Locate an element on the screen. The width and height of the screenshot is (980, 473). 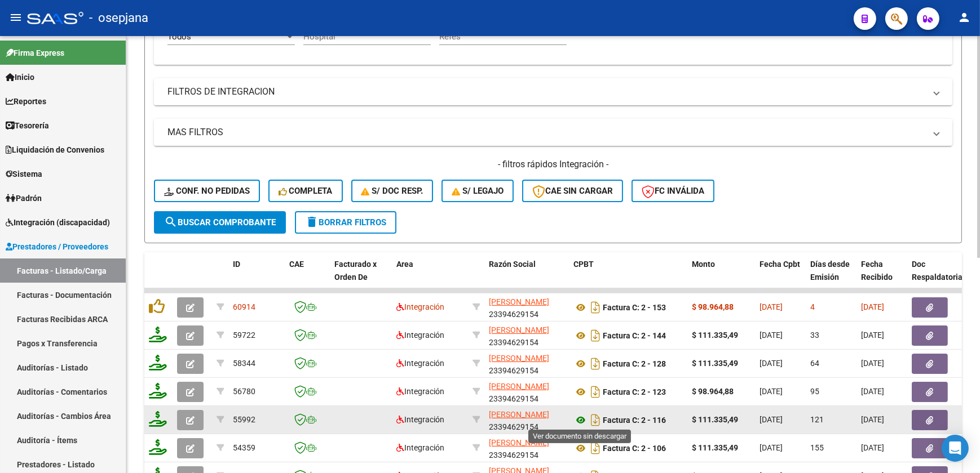
datatable-header-cell: Monto is located at coordinates (721, 277).